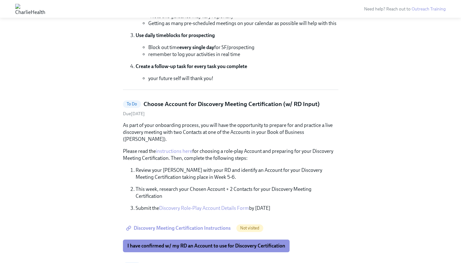 Image resolution: width=461 pixels, height=263 pixels. Describe the element at coordinates (429, 9) in the screenshot. I see `a: Outreach Training` at that location.